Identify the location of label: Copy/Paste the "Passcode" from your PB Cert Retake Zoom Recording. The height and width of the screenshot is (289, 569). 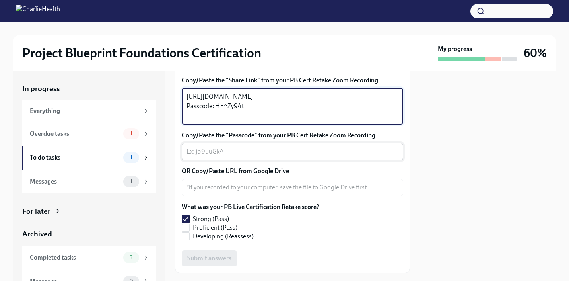
(292, 135).